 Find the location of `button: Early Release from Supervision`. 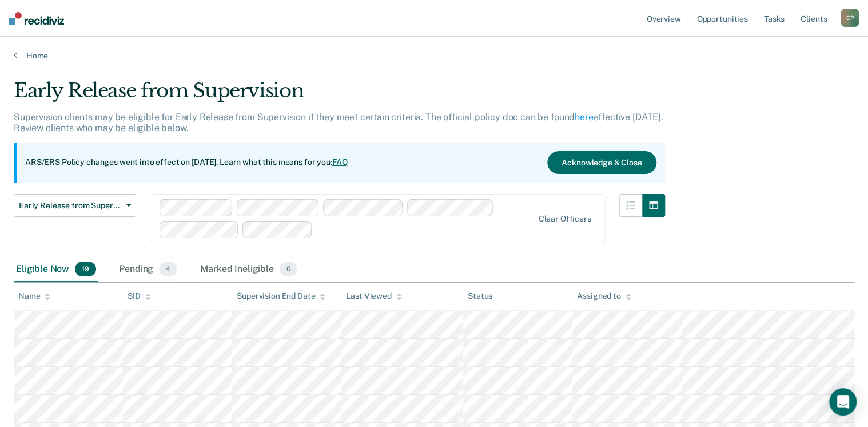

button: Early Release from Supervision is located at coordinates (75, 206).